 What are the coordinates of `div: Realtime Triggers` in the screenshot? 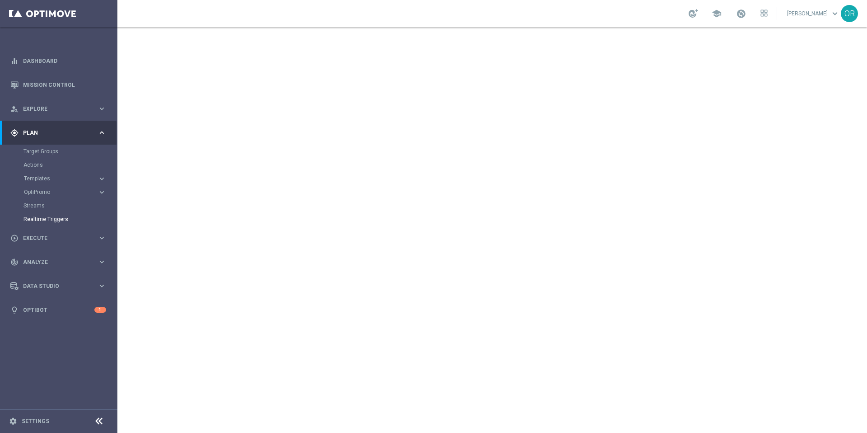 It's located at (70, 219).